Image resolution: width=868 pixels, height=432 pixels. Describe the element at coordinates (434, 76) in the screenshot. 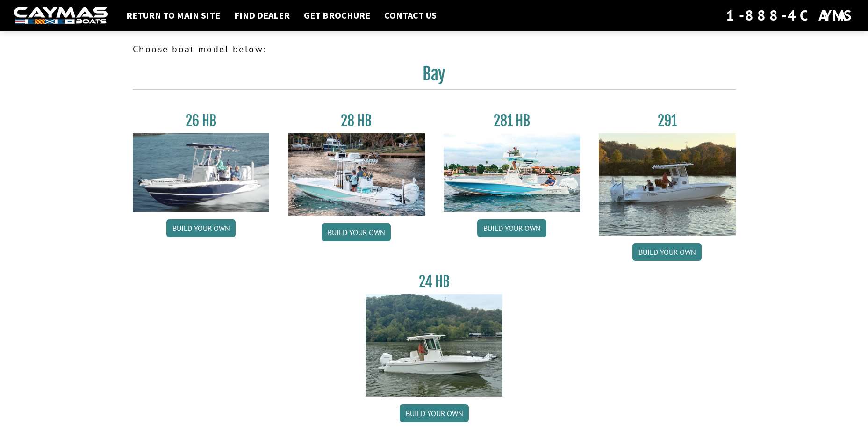

I see `h2: Bay` at that location.